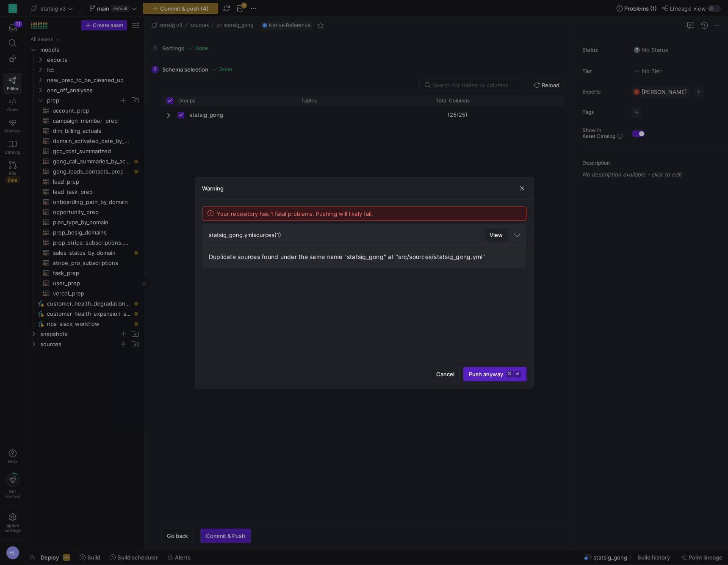 The height and width of the screenshot is (565, 728). What do you see at coordinates (347, 257) in the screenshot?
I see `span: Duplicate sources found under the same name "statsig_gong" at "src/sources/statsig_gong.yml"` at bounding box center [347, 257].